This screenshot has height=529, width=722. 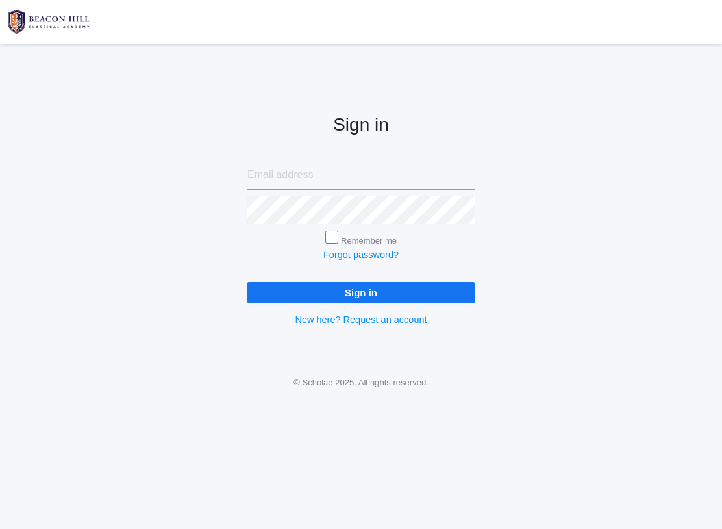 I want to click on input: Sign in, so click(x=361, y=292).